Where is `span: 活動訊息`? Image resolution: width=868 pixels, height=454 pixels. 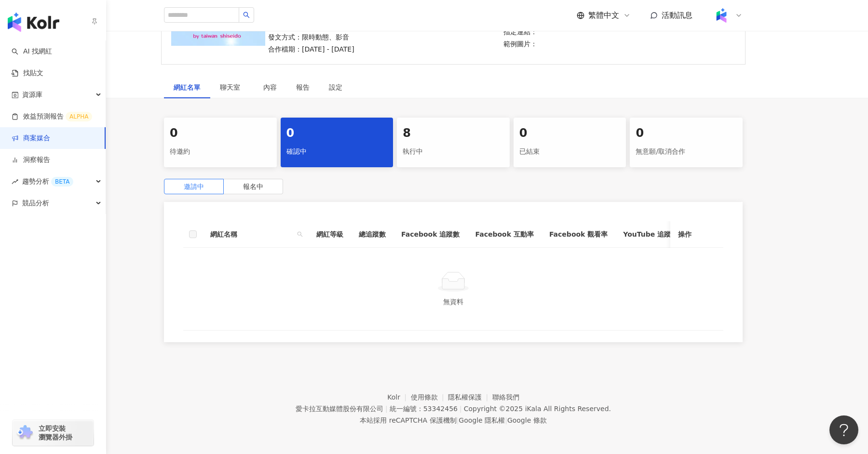
span: 活動訊息 is located at coordinates (677, 15).